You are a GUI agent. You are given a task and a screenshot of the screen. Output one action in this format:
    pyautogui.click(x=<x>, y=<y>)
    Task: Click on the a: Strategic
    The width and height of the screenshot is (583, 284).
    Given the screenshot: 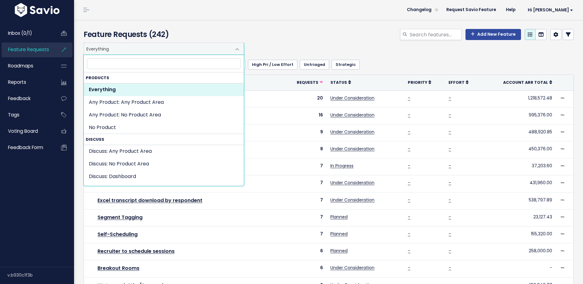 What is the action you would take?
    pyautogui.click(x=345, y=65)
    